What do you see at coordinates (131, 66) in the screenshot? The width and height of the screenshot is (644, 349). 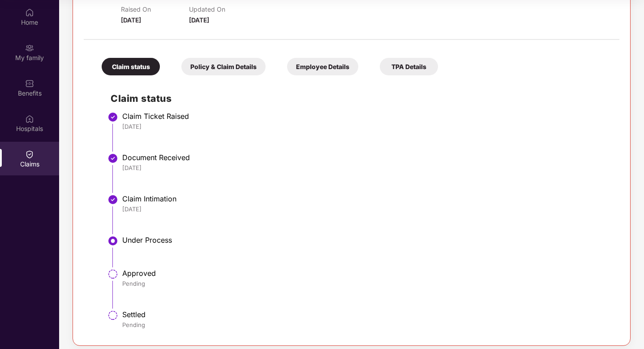 I see `div: Claim status` at bounding box center [131, 66].